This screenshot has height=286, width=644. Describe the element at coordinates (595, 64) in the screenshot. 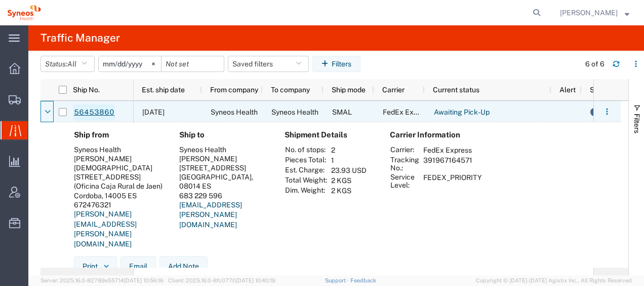

I see `div: 6 of 6` at that location.